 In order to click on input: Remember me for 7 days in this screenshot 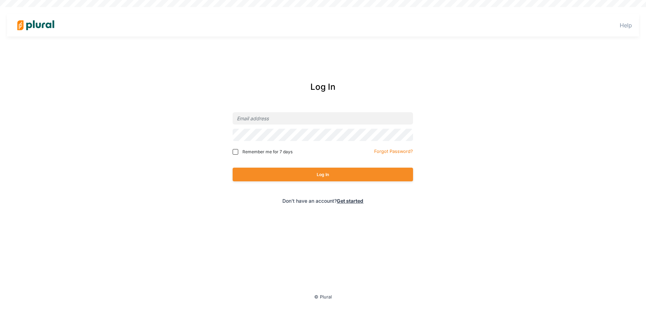, I will do `click(236, 152)`.